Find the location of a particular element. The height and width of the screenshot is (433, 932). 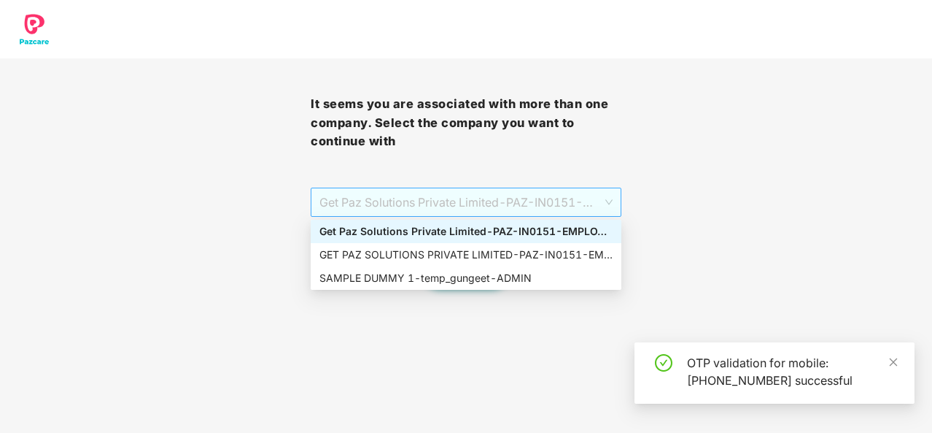

h3: It seems you are associated with more than one company. Select the company you want to continue with is located at coordinates (466, 123).